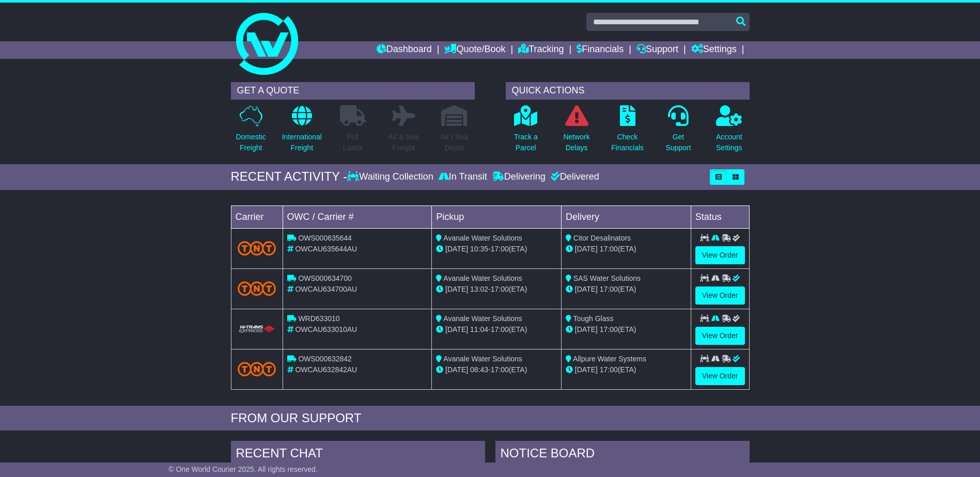  I want to click on p: Network Delays, so click(576, 142).